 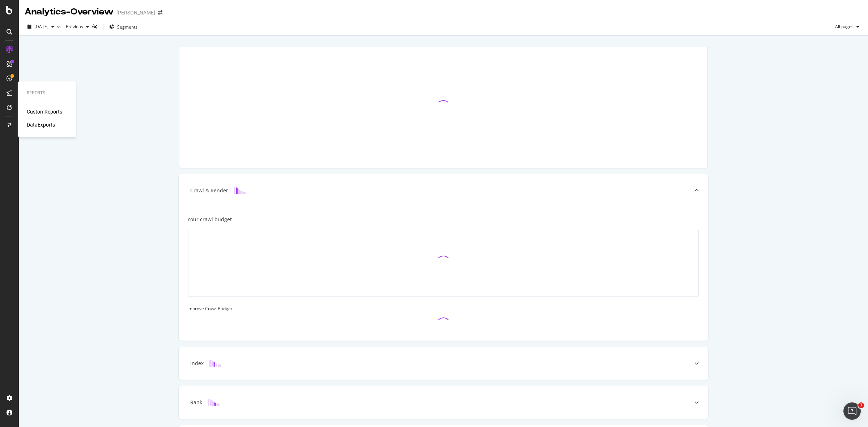 I want to click on span: Previous, so click(x=73, y=27).